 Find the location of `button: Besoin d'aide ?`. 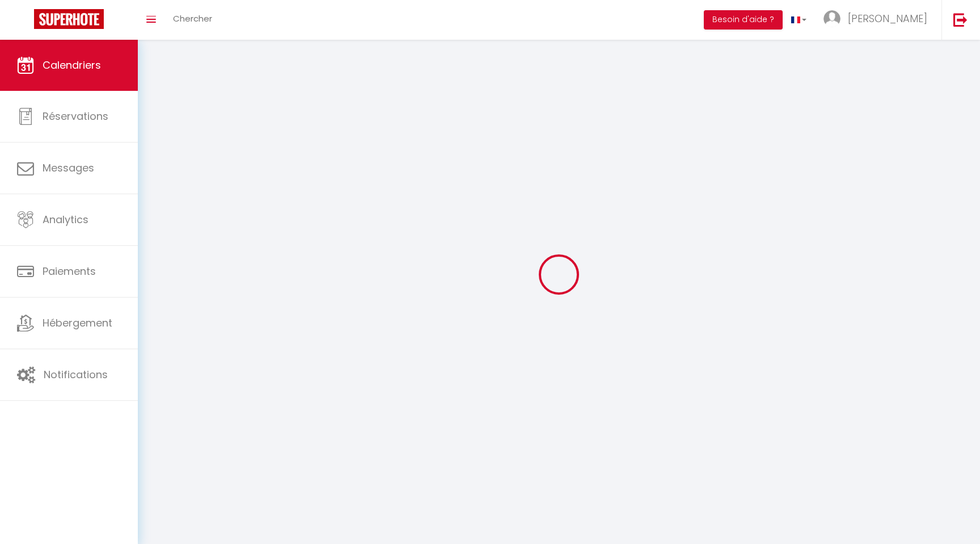

button: Besoin d'aide ? is located at coordinates (743, 20).